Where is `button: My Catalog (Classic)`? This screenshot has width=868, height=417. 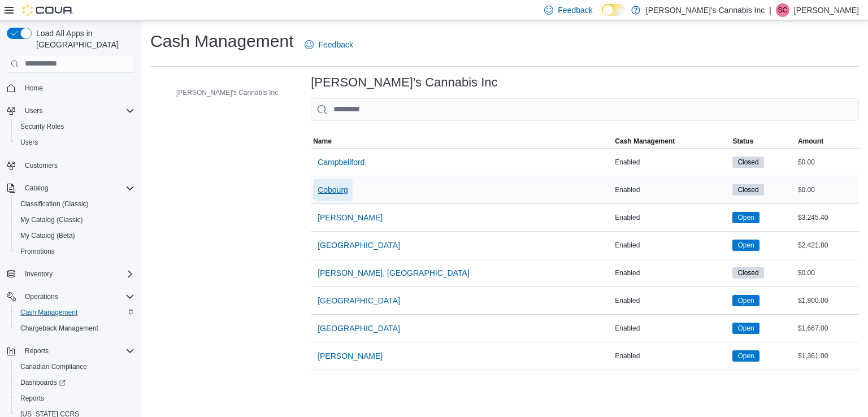
button: My Catalog (Classic) is located at coordinates (75, 220).